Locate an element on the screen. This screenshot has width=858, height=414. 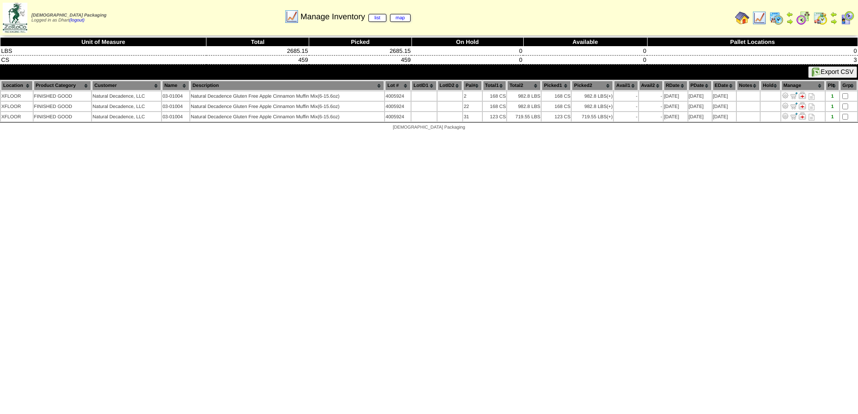
th: Description is located at coordinates (287, 86).